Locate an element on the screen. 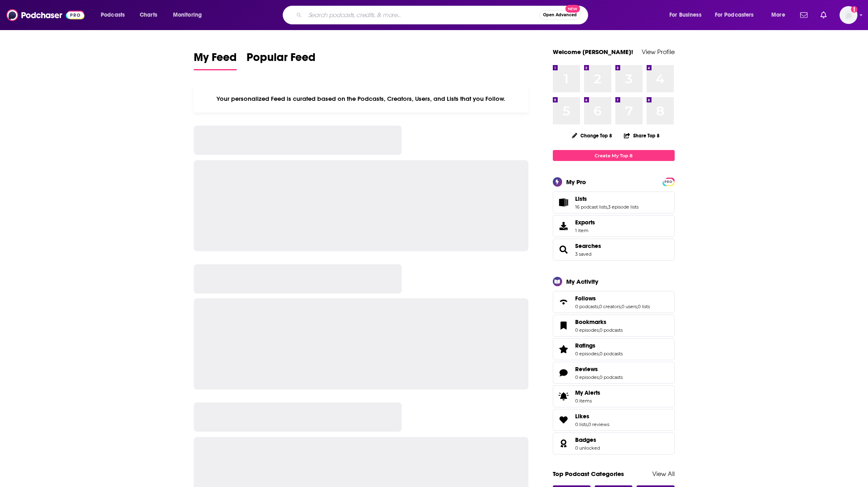 The image size is (868, 487). span: Popular Feed is located at coordinates (281, 60).